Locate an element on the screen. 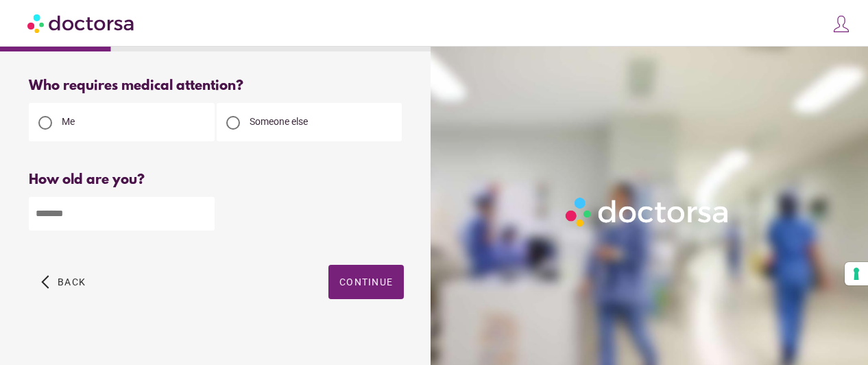 The width and height of the screenshot is (868, 365). span: Me is located at coordinates (68, 121).